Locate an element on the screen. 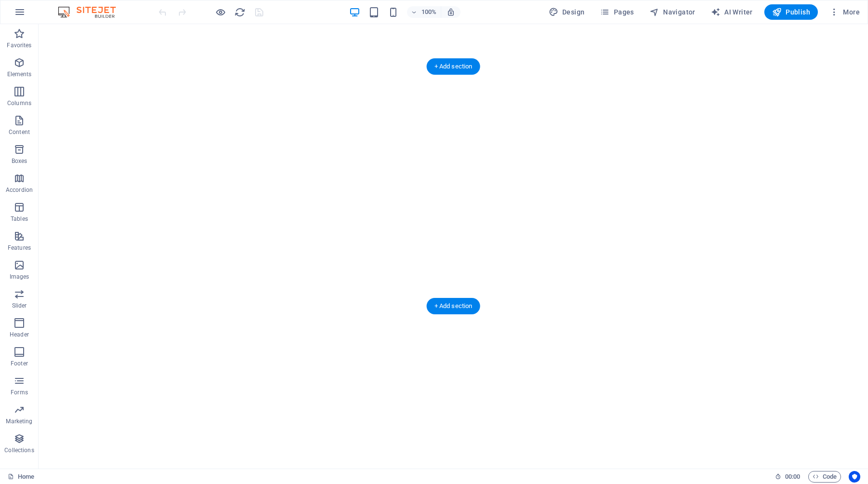  span: Pages is located at coordinates (617, 12).